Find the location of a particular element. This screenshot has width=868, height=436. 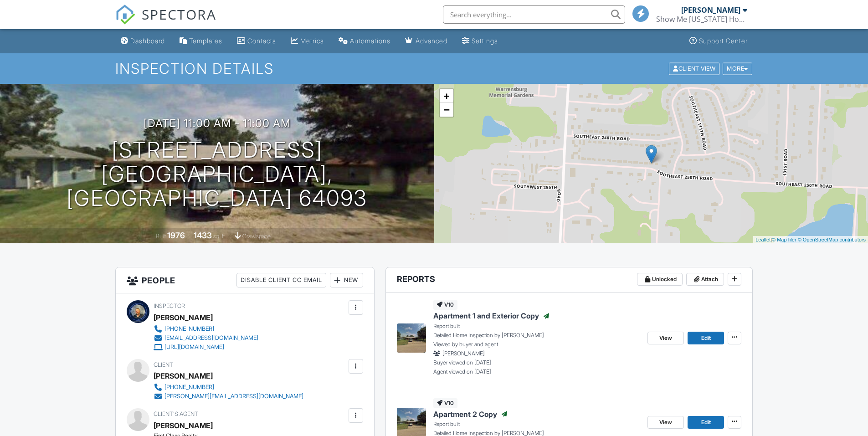

span: Built is located at coordinates (161, 236).